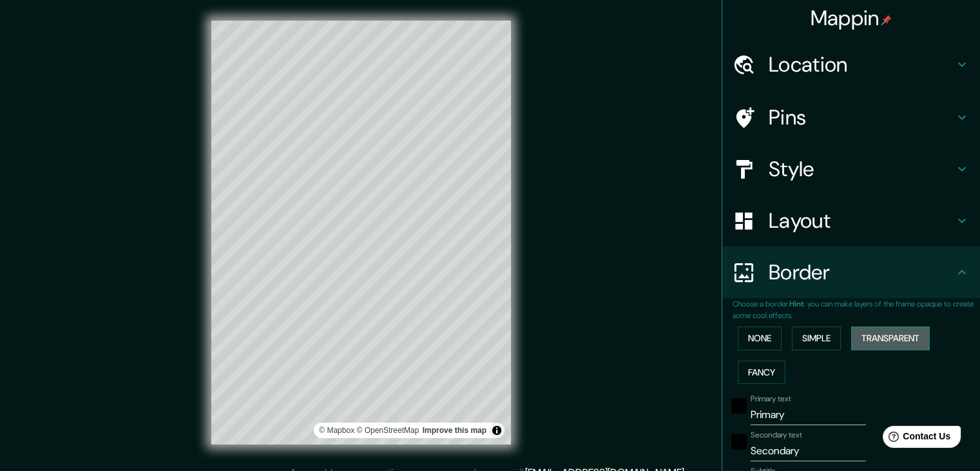 The width and height of the screenshot is (980, 471). What do you see at coordinates (887, 20) in the screenshot?
I see `img: pin-icon.png` at bounding box center [887, 20].